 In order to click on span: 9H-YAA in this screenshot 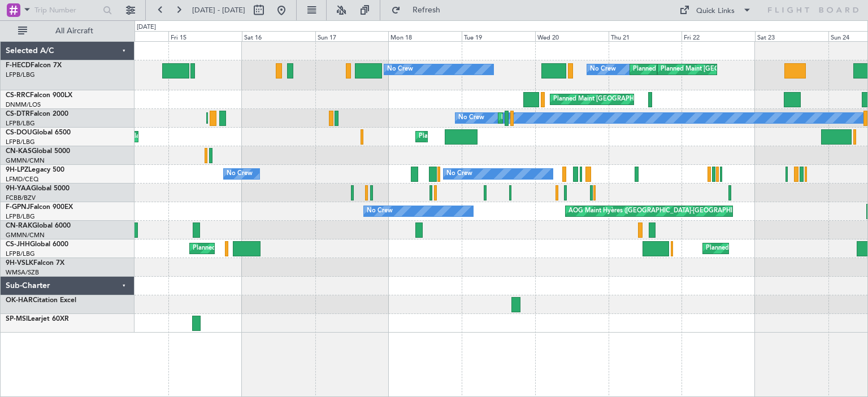, I will do `click(18, 189)`.